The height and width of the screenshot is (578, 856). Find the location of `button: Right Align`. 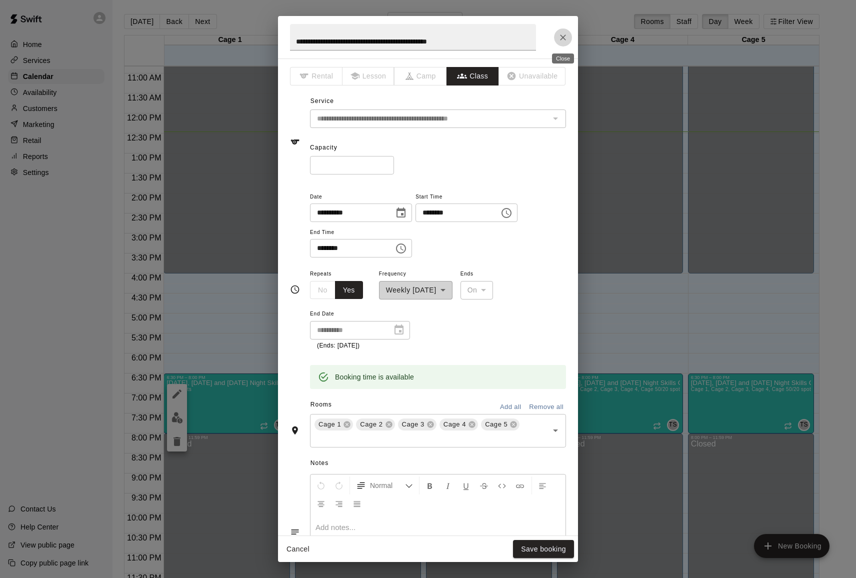

button: Right Align is located at coordinates (339, 503).